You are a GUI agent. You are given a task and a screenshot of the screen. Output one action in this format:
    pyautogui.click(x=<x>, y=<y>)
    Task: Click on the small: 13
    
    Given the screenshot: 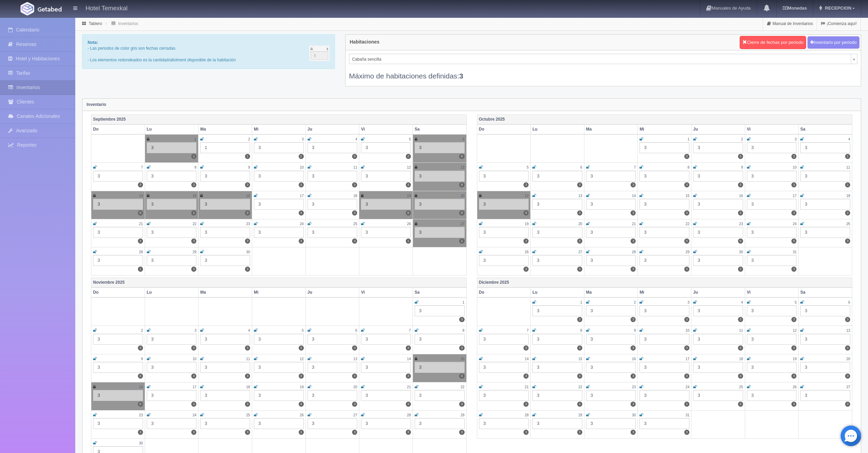 What is the action you would take?
    pyautogui.click(x=462, y=167)
    